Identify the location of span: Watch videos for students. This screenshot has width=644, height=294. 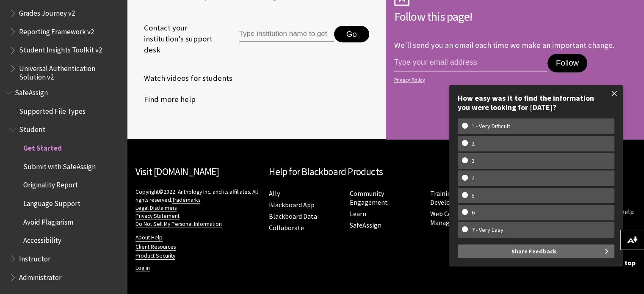
(184, 78).